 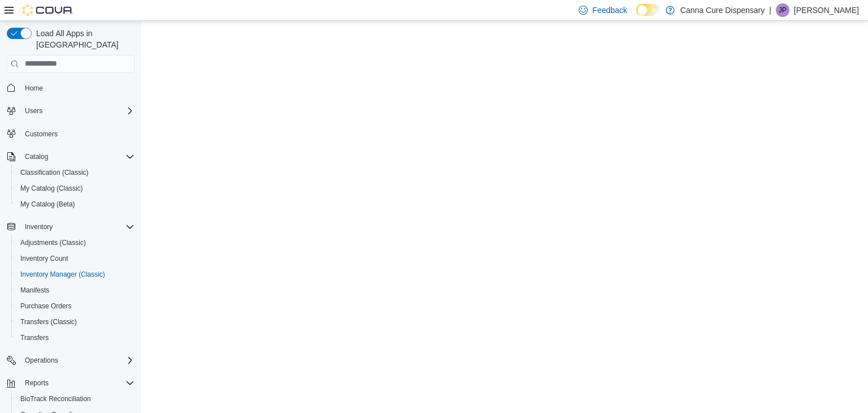 I want to click on button: Inventory Manager (Classic), so click(x=75, y=275).